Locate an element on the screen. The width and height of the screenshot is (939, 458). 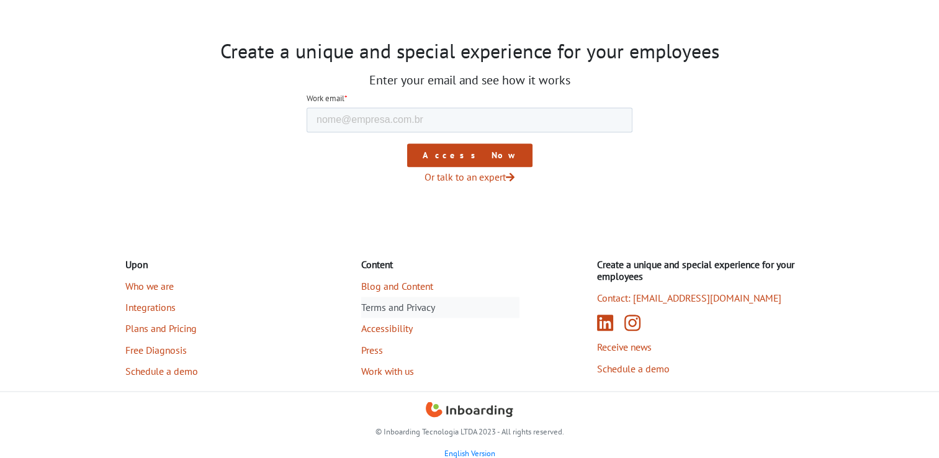
a: English Version is located at coordinates (470, 453).